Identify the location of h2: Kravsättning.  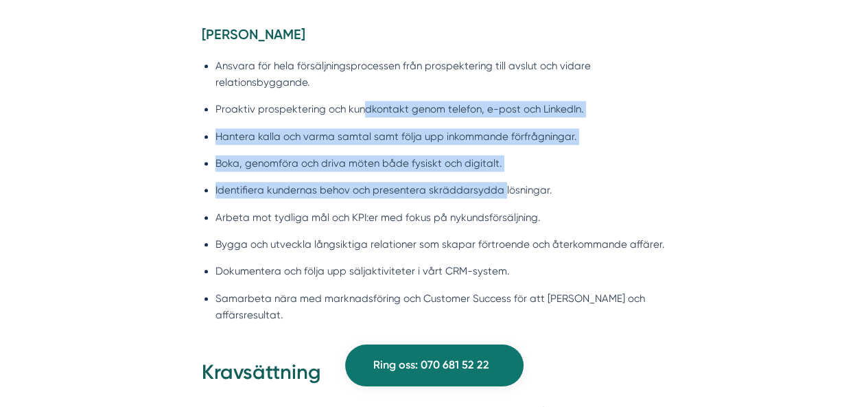
(434, 377).